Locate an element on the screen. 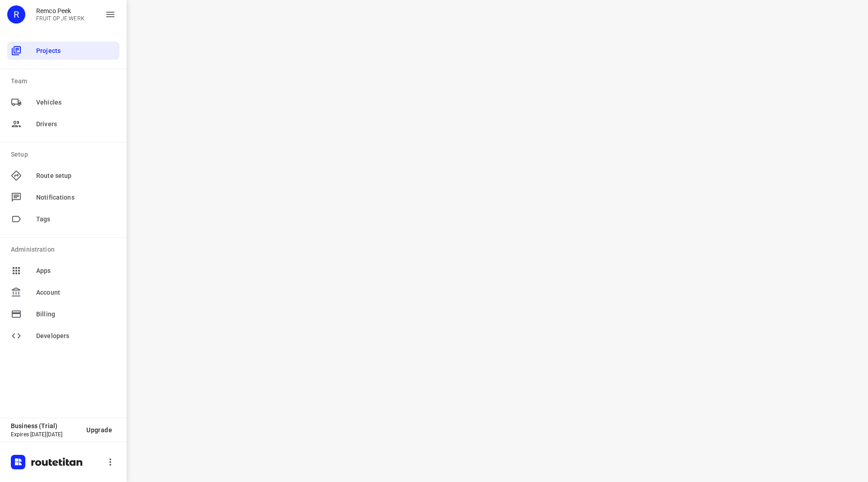 Image resolution: width=868 pixels, height=482 pixels. p: Business (Trial) is located at coordinates (45, 425).